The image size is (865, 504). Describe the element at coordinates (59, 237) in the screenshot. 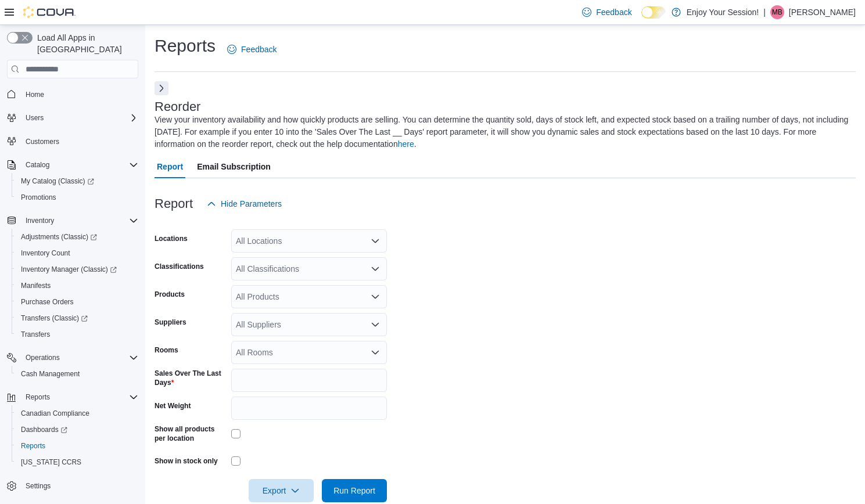

I see `span: Adjustments (Classic)` at that location.